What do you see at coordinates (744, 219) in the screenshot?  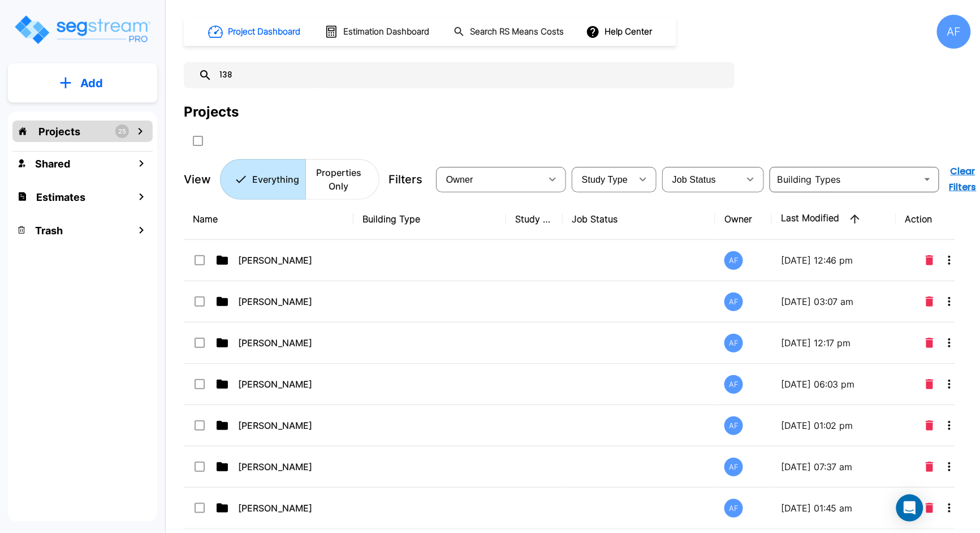 I see `th: Owner` at bounding box center [744, 219].